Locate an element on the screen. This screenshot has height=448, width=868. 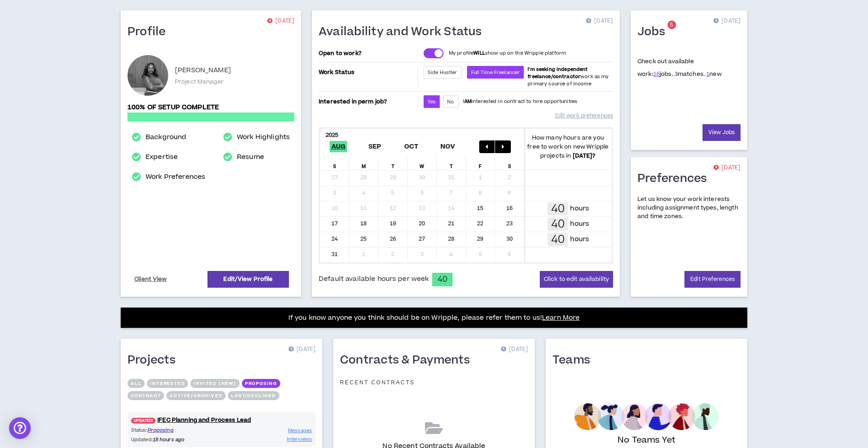
span: UPDATED! is located at coordinates (143, 421).